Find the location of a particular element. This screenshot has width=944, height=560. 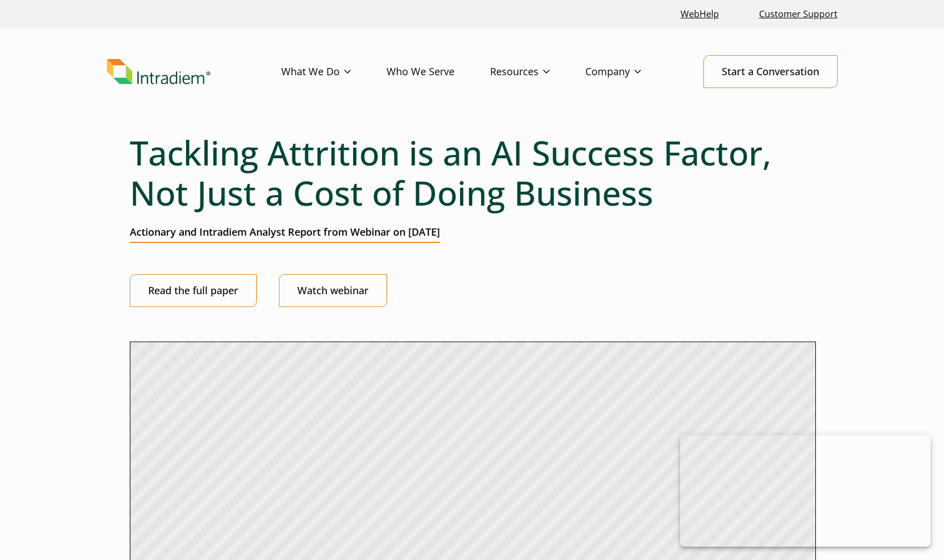

a: Link to homepage of Intradiem is located at coordinates (194, 72).